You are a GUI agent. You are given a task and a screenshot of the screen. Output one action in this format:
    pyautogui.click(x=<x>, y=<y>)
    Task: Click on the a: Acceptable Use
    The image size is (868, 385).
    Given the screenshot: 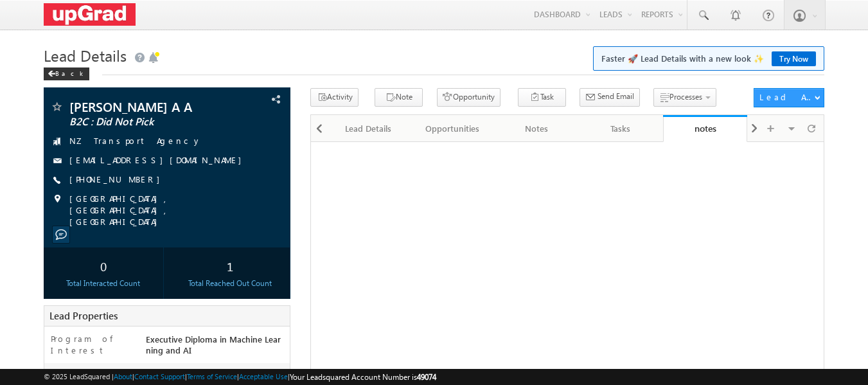 What is the action you would take?
    pyautogui.click(x=263, y=376)
    